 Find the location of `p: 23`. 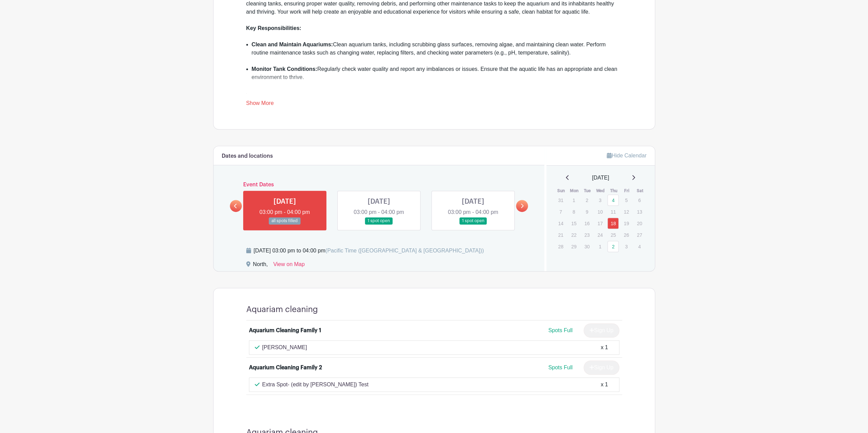

p: 23 is located at coordinates (587, 235).